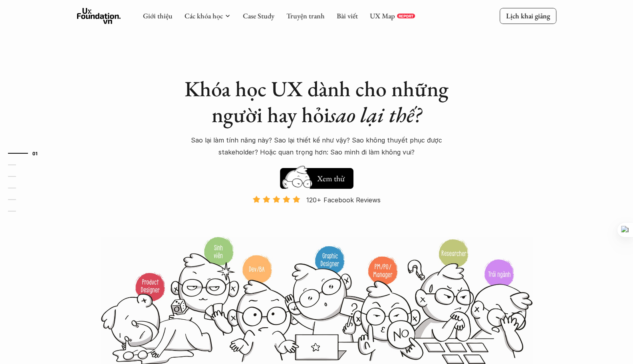  What do you see at coordinates (528, 16) in the screenshot?
I see `p: Lịch khai giảng` at bounding box center [528, 16].